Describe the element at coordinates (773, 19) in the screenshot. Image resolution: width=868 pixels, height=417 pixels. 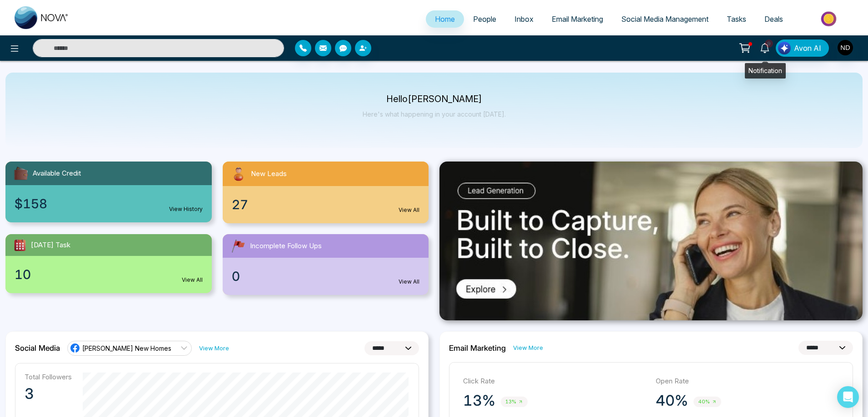
I see `span: Deals` at that location.